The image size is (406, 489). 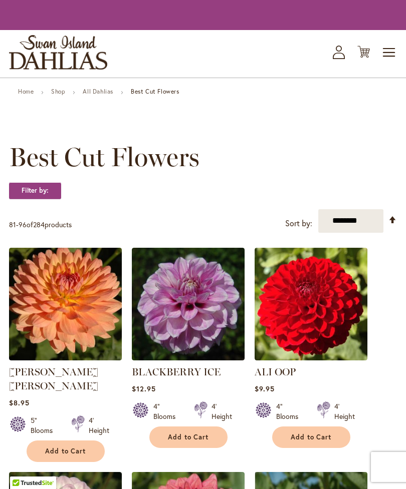 What do you see at coordinates (188, 304) in the screenshot?
I see `img: BLACKBERRY ICE` at bounding box center [188, 304].